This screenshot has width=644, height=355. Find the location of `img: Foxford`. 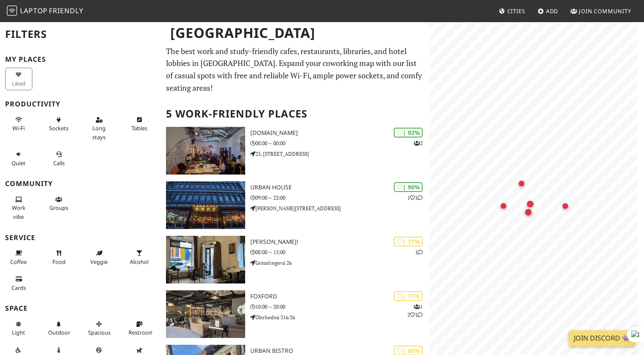

img: Foxford is located at coordinates (205, 314).